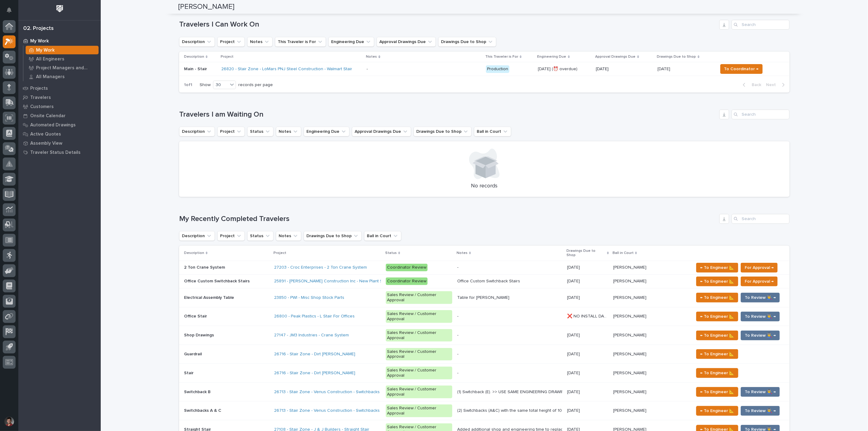 The width and height of the screenshot is (868, 431). What do you see at coordinates (502, 57) in the screenshot?
I see `p: This Traveler is For` at bounding box center [502, 57].